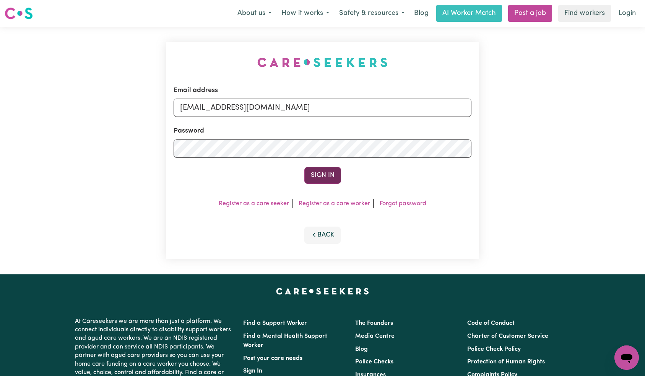 The image size is (645, 376). Describe the element at coordinates (627, 13) in the screenshot. I see `a: Login` at that location.